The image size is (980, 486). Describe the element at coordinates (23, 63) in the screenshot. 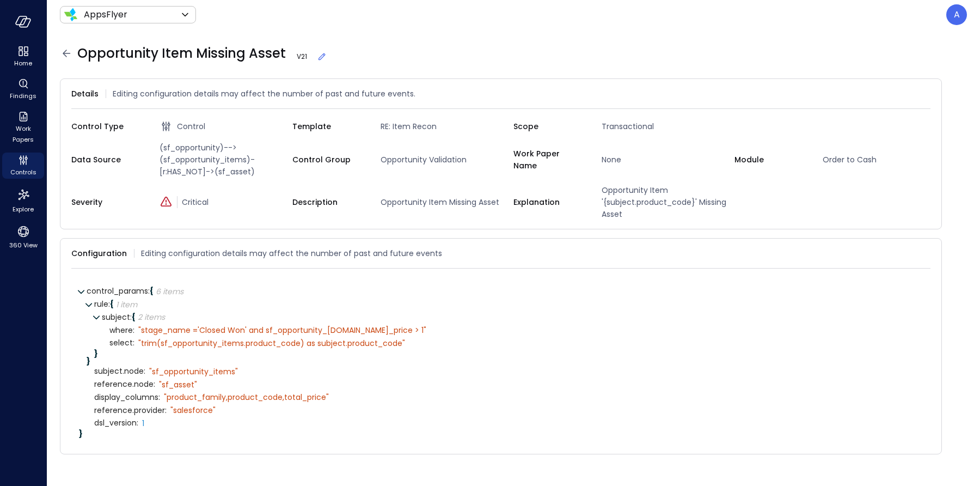

I see `span: Home` at that location.